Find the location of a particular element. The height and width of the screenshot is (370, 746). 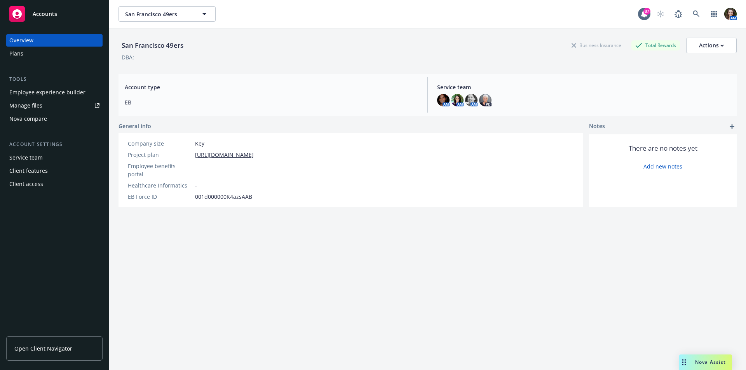

div: Company size is located at coordinates (160, 143).